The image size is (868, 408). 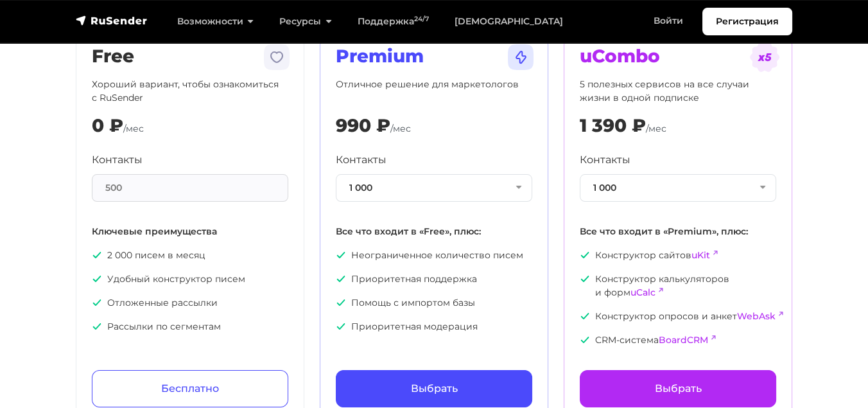 What do you see at coordinates (190, 302) in the screenshot?
I see `p: Отложенные рассылки` at bounding box center [190, 302].